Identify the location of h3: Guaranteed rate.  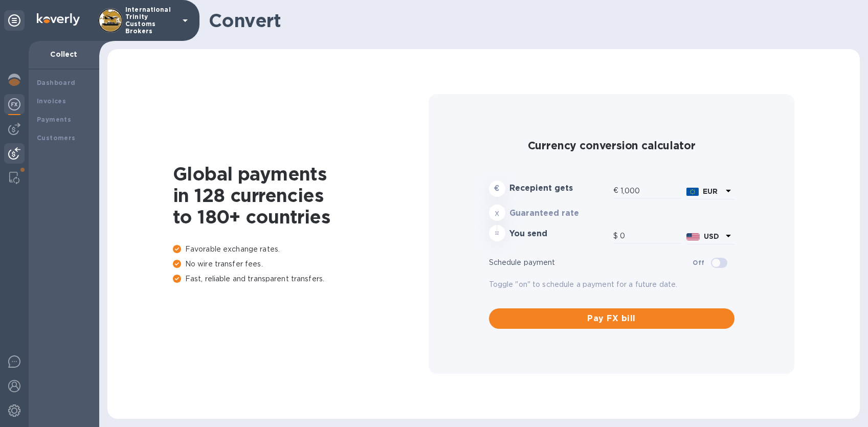
(559, 213).